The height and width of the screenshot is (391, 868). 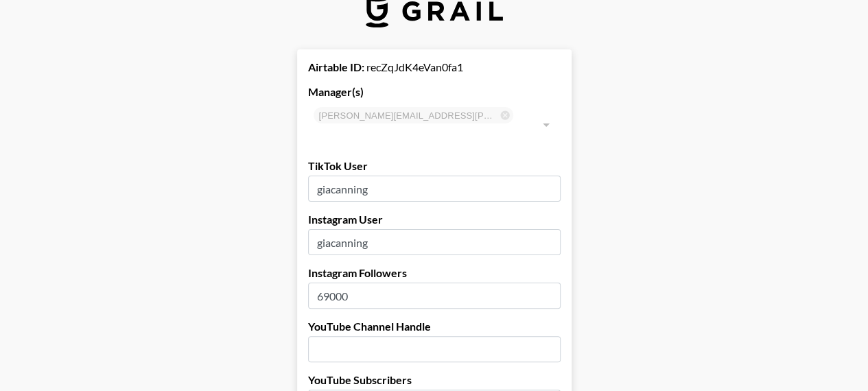 I want to click on strong: Airtable ID:, so click(x=336, y=67).